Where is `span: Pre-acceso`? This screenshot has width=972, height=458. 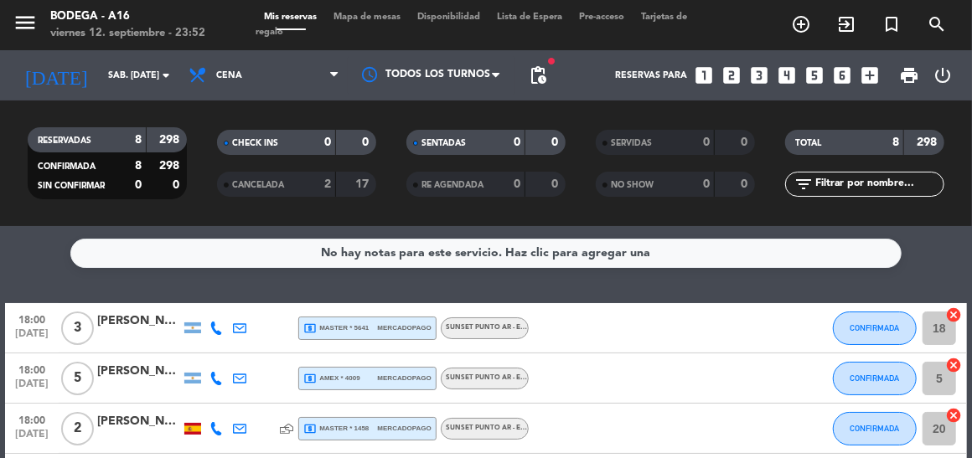
span: Pre-acceso is located at coordinates (602, 17).